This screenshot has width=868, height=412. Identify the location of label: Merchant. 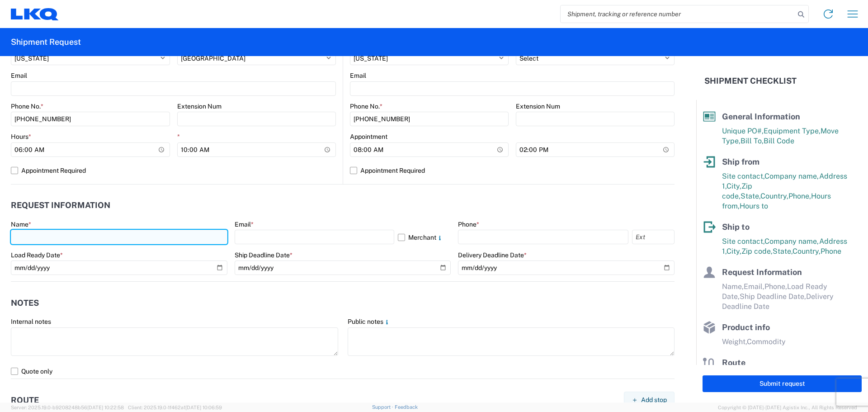
(424, 237).